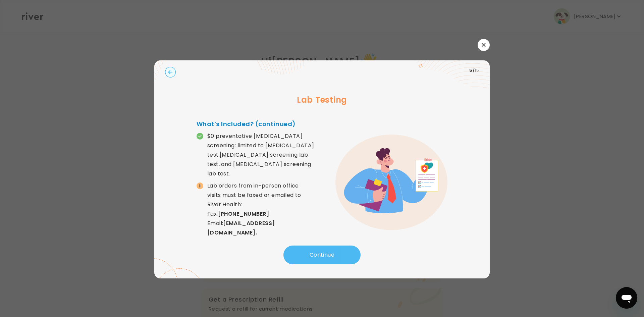 The image size is (644, 317). Describe the element at coordinates (265, 209) in the screenshot. I see `p: Lab orders from in-person office visits must be faxed or emailed to River Health: Fax: Email:` at that location.